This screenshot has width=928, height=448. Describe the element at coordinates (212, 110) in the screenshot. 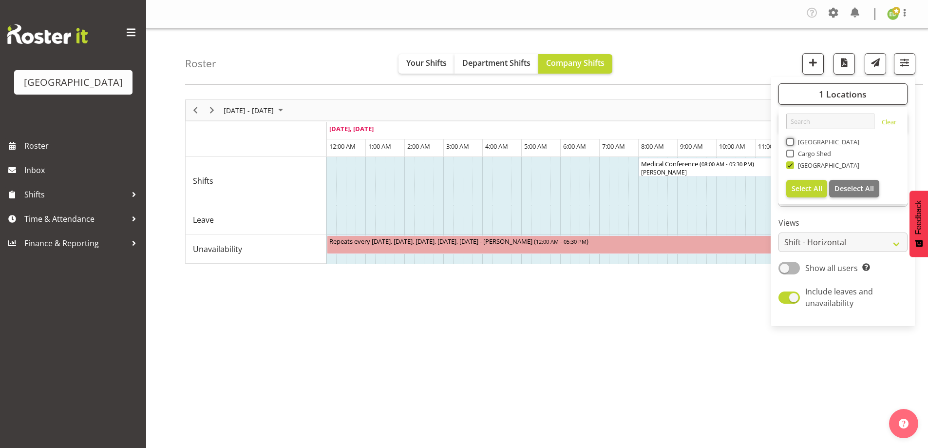

I see `div: Next` at that location.